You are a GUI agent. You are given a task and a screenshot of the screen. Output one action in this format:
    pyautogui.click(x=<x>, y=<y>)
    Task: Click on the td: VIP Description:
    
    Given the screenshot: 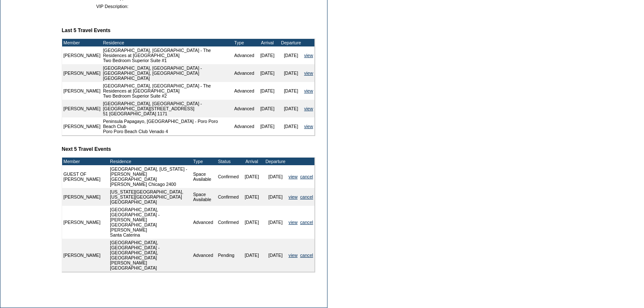 What is the action you would take?
    pyautogui.click(x=97, y=6)
    